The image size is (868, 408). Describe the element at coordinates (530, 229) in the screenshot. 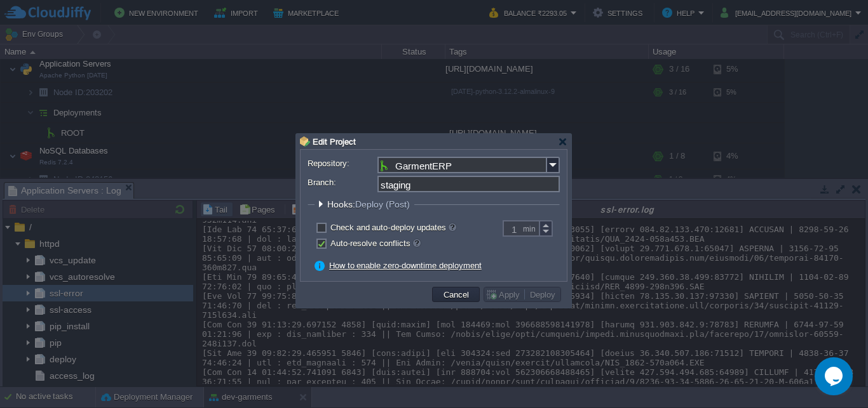

I see `div: min` at that location.